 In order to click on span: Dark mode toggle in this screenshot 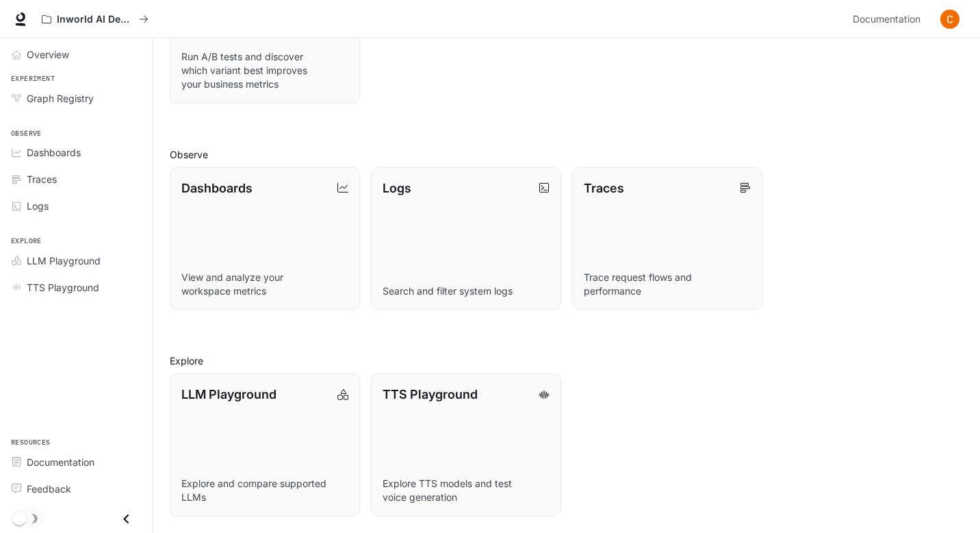, I will do `click(19, 518)`.